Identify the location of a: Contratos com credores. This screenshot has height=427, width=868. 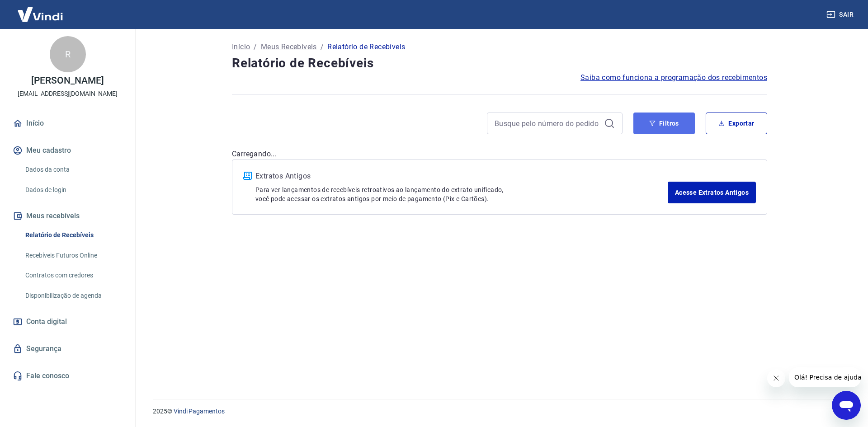
(72, 275).